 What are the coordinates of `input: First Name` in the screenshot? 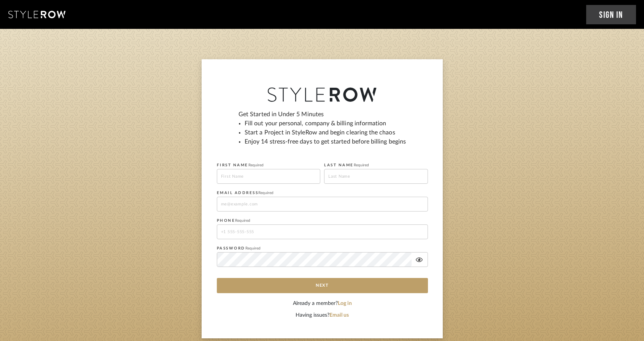 It's located at (269, 176).